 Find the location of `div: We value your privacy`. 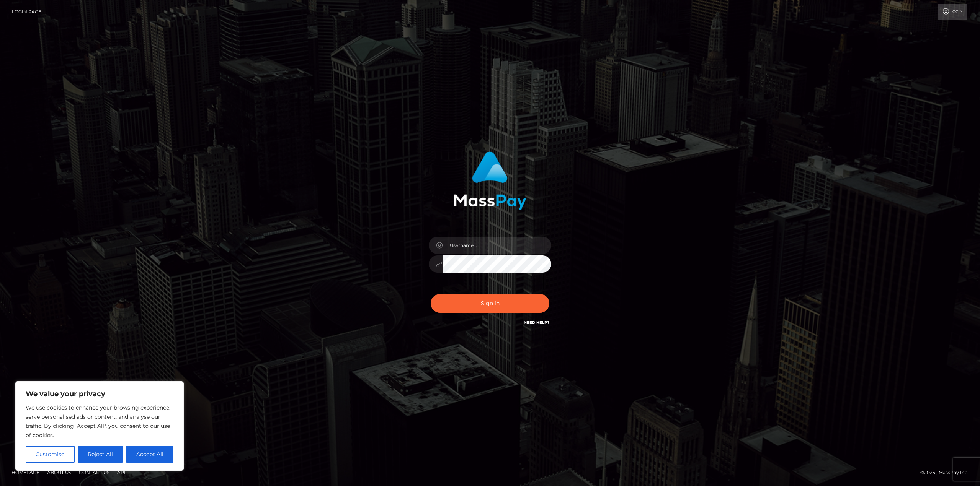

div: We value your privacy is located at coordinates (99, 426).